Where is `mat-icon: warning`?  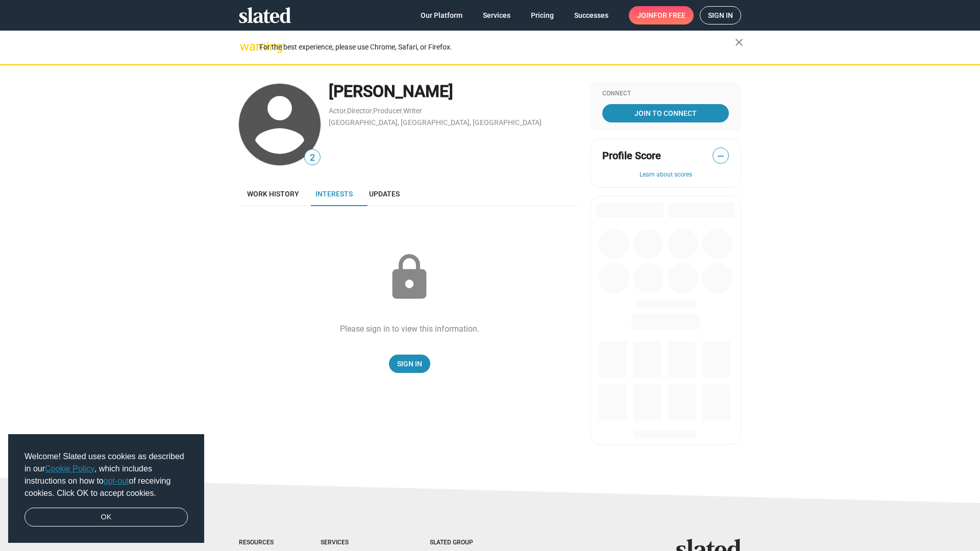 mat-icon: warning is located at coordinates (246, 46).